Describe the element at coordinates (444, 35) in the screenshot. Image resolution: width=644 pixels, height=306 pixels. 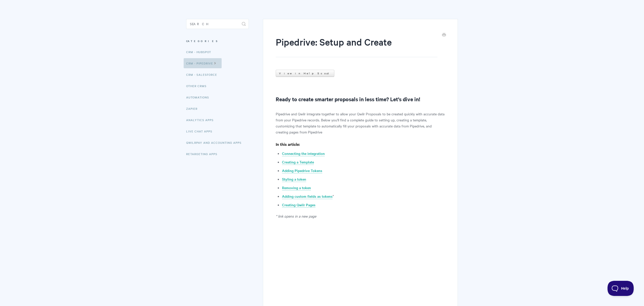
I see `a: Print this Article` at that location.